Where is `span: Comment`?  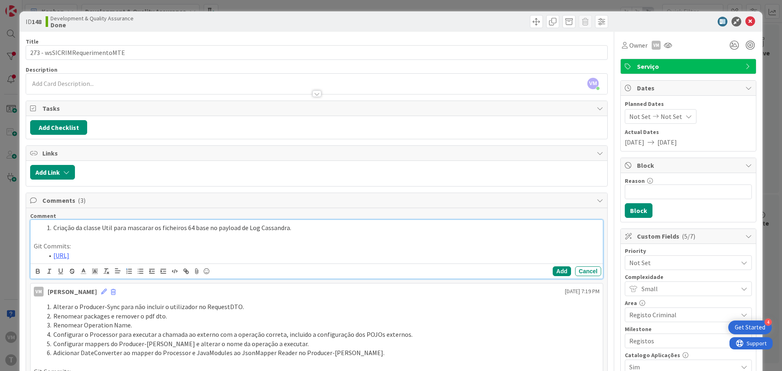
span: Comment is located at coordinates (43, 216).